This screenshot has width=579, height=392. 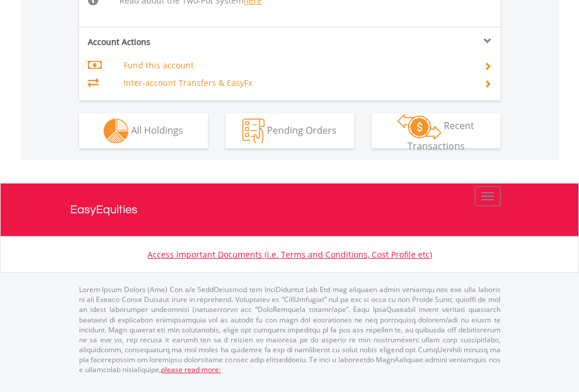 What do you see at coordinates (290, 210) in the screenshot?
I see `a: EasyEquities` at bounding box center [290, 210].